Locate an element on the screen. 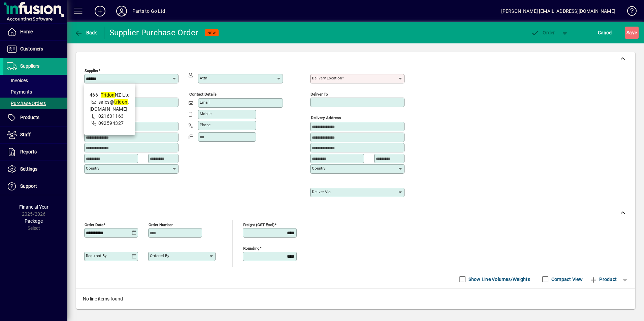  span: Settings is located at coordinates (29, 169).